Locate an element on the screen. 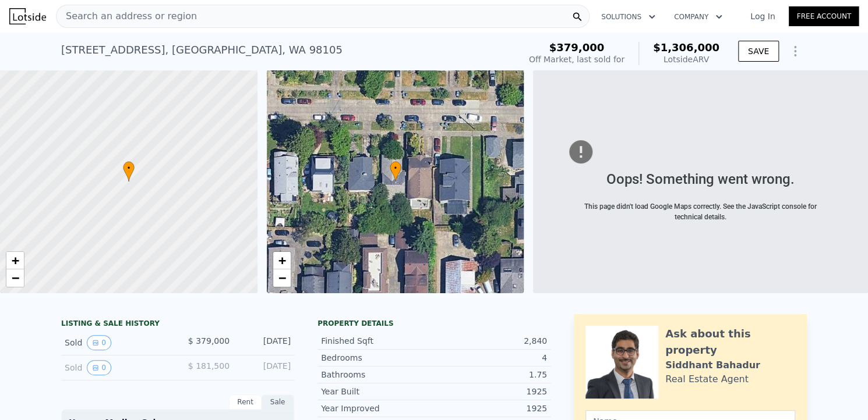 The image size is (868, 420). span: $1,306,000 is located at coordinates (686, 47).